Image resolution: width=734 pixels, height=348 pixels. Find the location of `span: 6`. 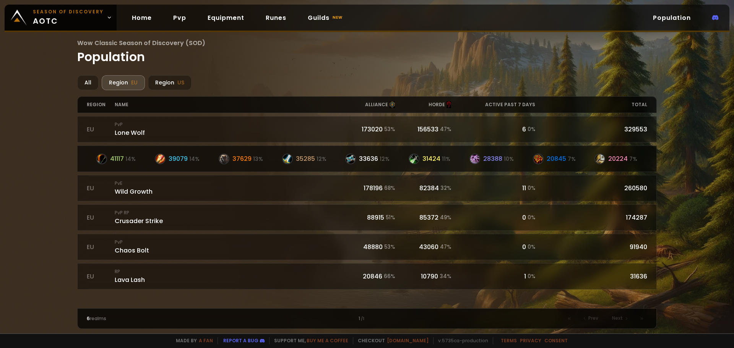

span: 6 is located at coordinates (88, 319).